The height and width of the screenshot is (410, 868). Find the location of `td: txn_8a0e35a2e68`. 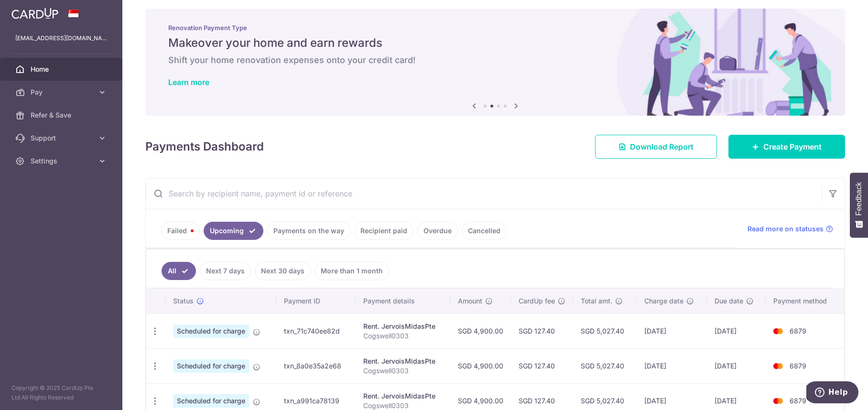

td: txn_8a0e35a2e68 is located at coordinates (316, 365).